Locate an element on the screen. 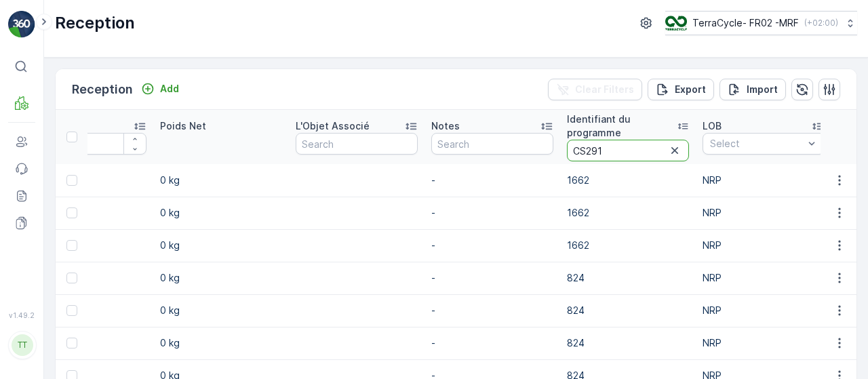 This screenshot has height=379, width=868. p: Add is located at coordinates (170, 88).